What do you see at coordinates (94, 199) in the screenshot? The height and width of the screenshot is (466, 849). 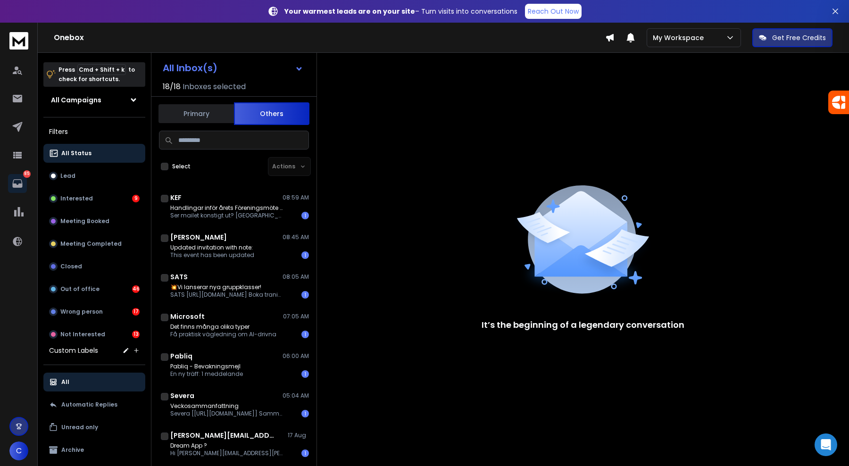 I see `button: Interested9` at bounding box center [94, 199].